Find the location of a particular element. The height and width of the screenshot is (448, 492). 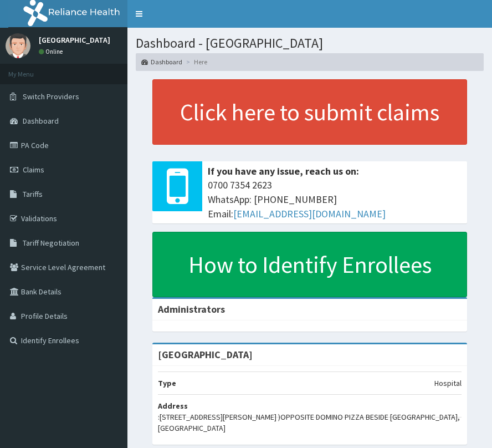

span: Dashboard is located at coordinates (41, 121).